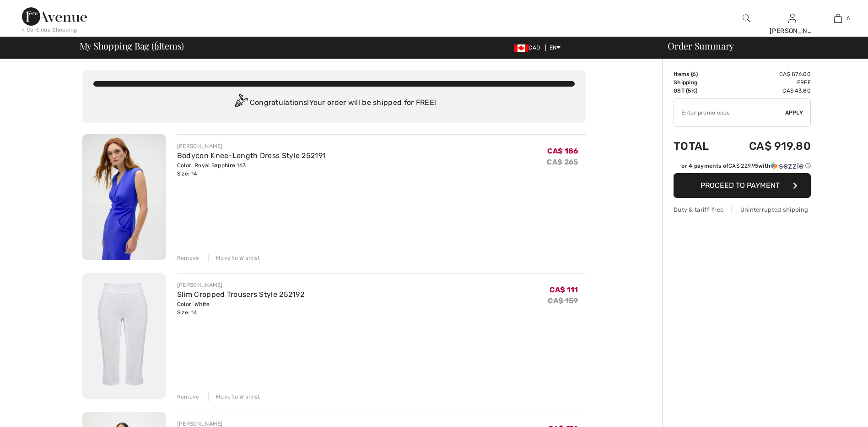 This screenshot has height=427, width=868. What do you see at coordinates (767, 90) in the screenshot?
I see `td: CA$ 43.80` at bounding box center [767, 90].